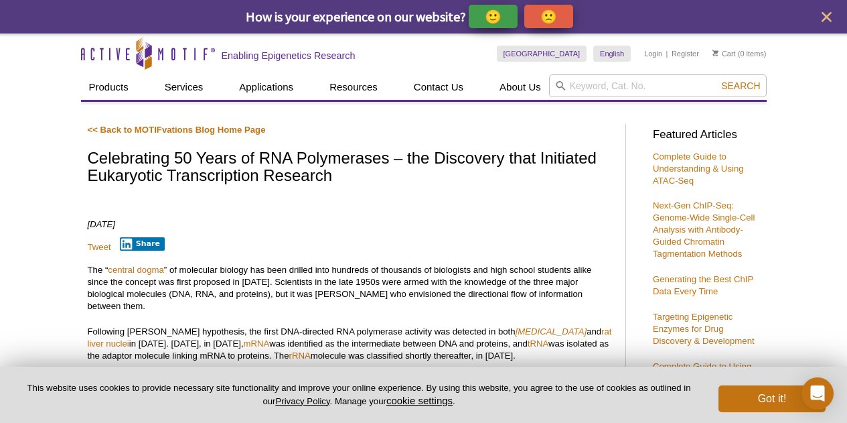  What do you see at coordinates (439, 87) in the screenshot?
I see `a: Contact Us` at bounding box center [439, 87].